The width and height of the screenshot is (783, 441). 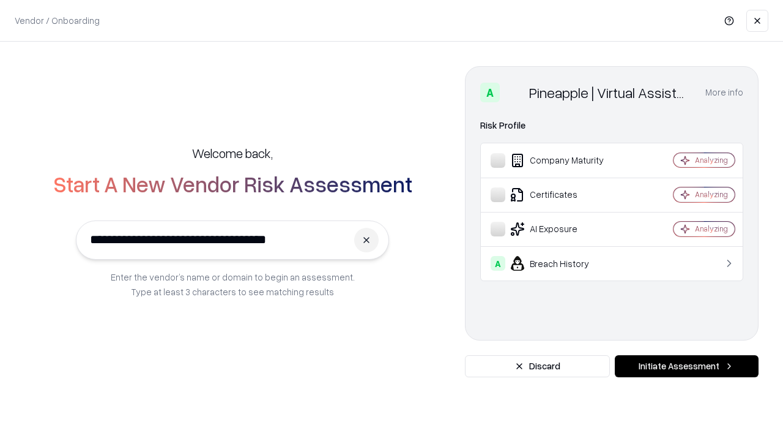 I want to click on button: More info, so click(x=725, y=92).